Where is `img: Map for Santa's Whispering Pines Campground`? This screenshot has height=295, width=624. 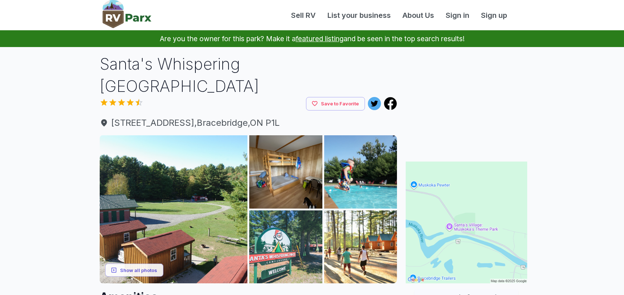 img: Map for Santa's Whispering Pines Campground is located at coordinates (467, 222).